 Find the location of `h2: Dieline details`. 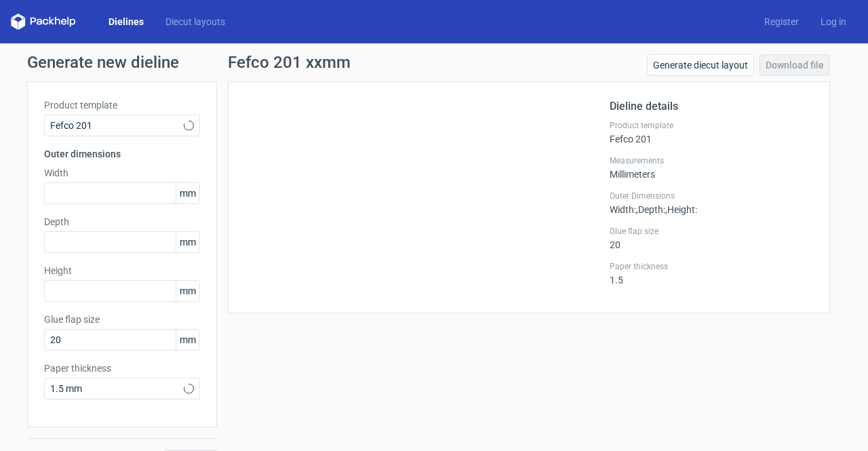

h2: Dieline details is located at coordinates (712, 106).